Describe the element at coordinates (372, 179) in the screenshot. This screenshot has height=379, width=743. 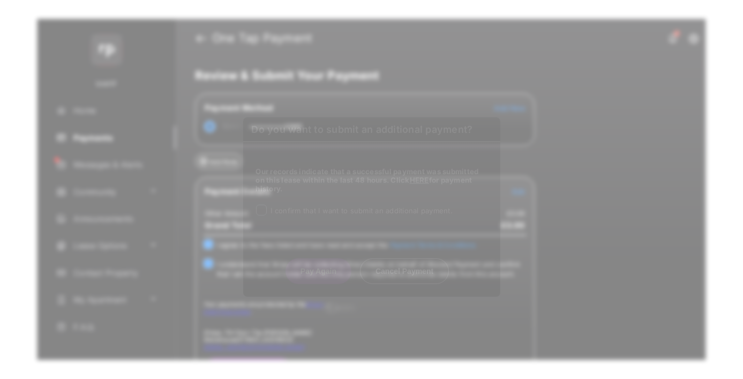
I see `h5: Our records indicate that a successful payment was submitted on this lease within the last 48 hou...` at that location.